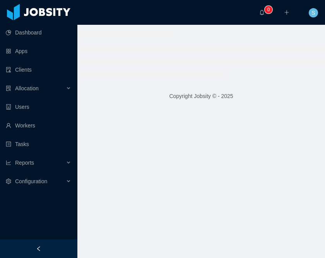 The width and height of the screenshot is (325, 258). What do you see at coordinates (9, 181) in the screenshot?
I see `i: icon: setting` at bounding box center [9, 181].